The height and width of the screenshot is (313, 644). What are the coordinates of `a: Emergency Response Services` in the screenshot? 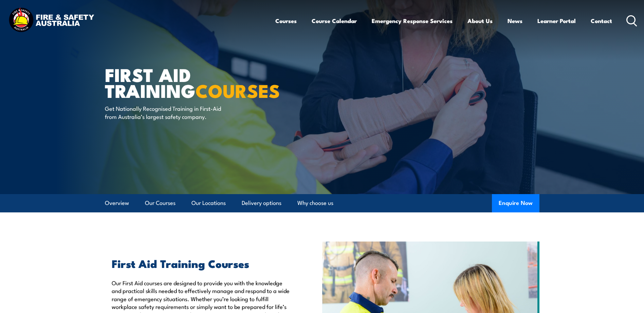 It's located at (412, 21).